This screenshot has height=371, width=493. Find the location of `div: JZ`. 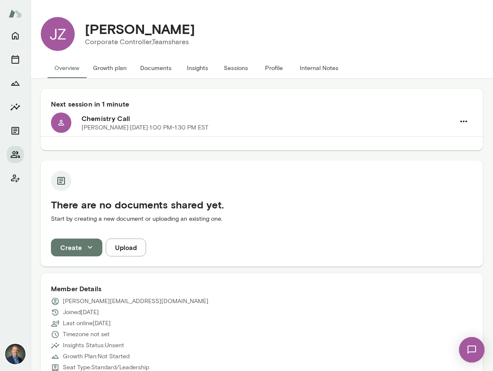

div: JZ is located at coordinates (58, 34).